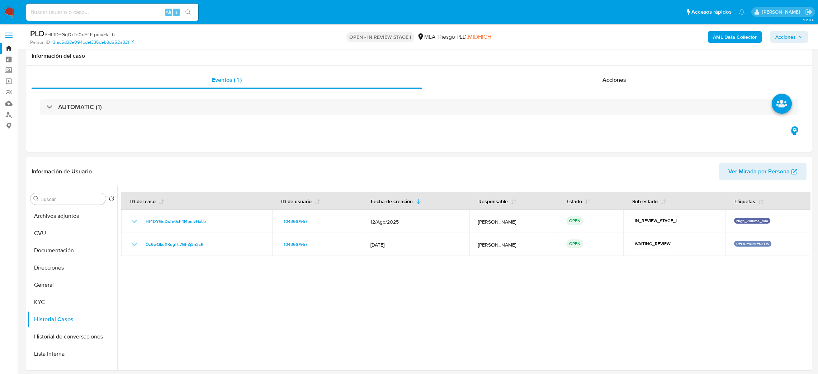 The image size is (818, 374). What do you see at coordinates (72, 233) in the screenshot?
I see `button: CVU` at bounding box center [72, 233].